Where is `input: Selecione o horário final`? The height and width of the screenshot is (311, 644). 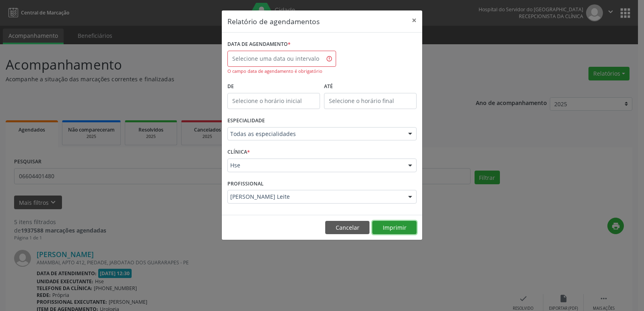 input: Selecione o horário final is located at coordinates (370, 101).